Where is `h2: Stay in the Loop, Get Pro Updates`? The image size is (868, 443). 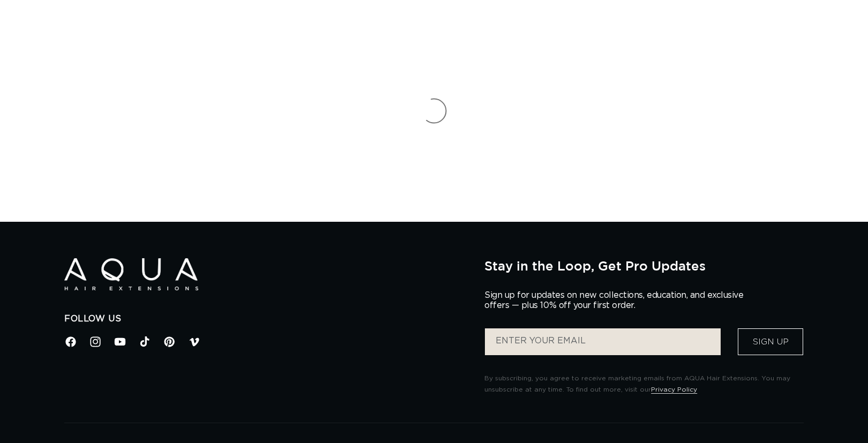 h2: Stay in the Loop, Get Pro Updates is located at coordinates (644, 266).